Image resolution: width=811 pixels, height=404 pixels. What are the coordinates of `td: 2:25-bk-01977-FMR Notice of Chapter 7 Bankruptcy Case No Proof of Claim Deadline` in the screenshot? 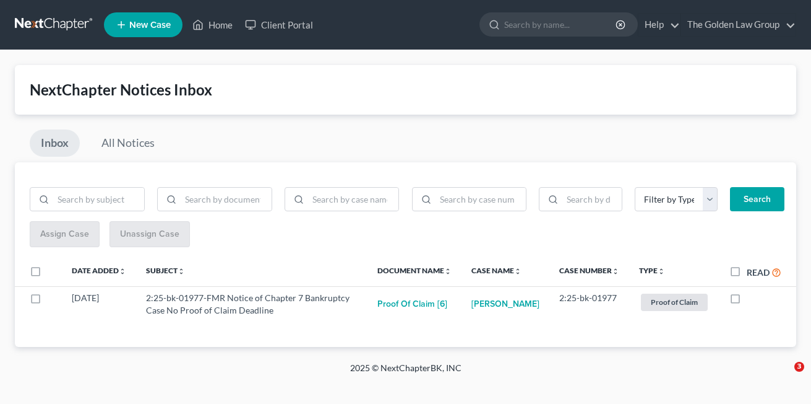 It's located at (252, 304).